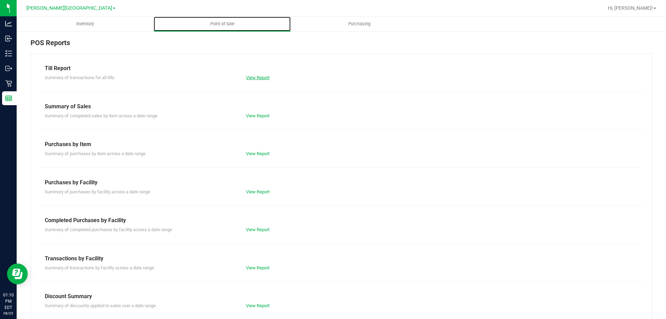 This screenshot has width=666, height=319. I want to click on p: 08/25, so click(8, 313).